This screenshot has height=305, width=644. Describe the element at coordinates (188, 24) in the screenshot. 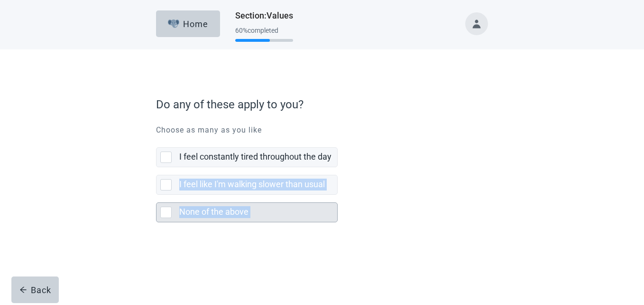

I see `div: Home` at that location.